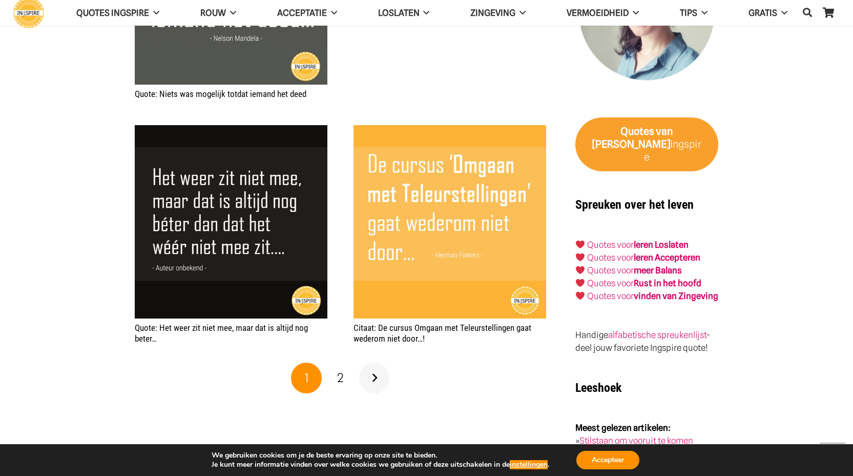 The image size is (853, 476). What do you see at coordinates (658, 335) in the screenshot?
I see `a: alfabetische spreukenlijst` at bounding box center [658, 335].